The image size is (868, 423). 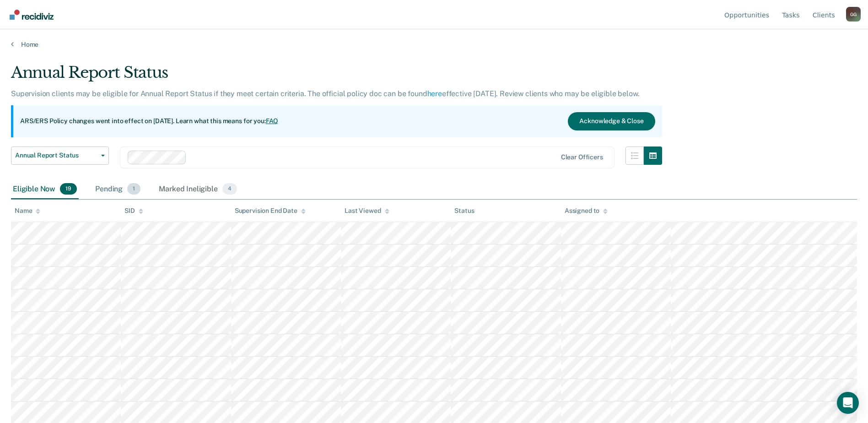 I want to click on div: Last Viewed, so click(x=367, y=210).